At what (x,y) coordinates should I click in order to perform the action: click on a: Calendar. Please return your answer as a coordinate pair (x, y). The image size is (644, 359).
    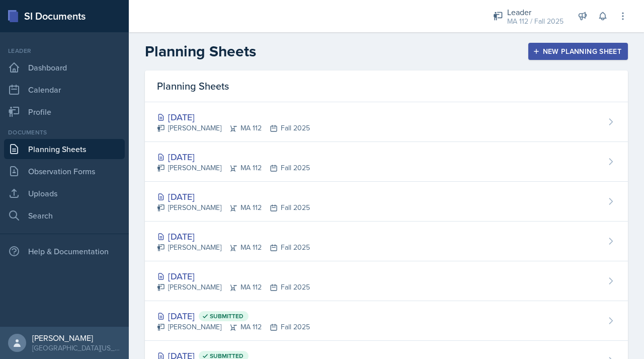
    Looking at the image, I should click on (64, 90).